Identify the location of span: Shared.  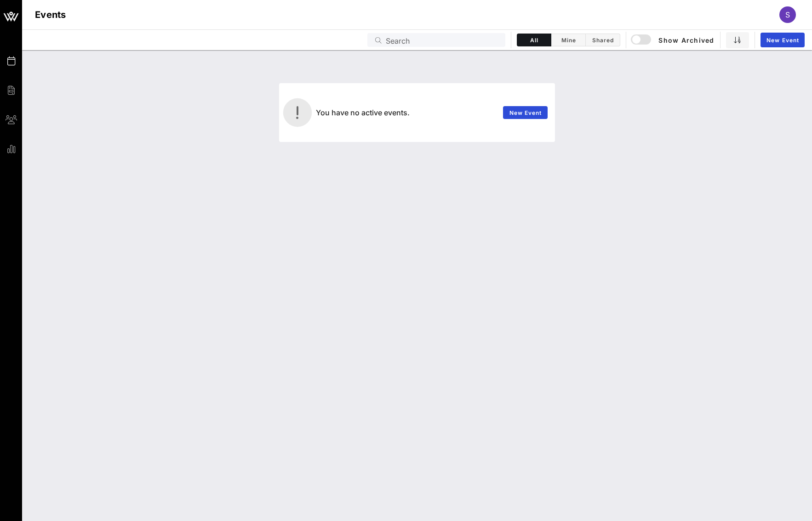
(603, 40).